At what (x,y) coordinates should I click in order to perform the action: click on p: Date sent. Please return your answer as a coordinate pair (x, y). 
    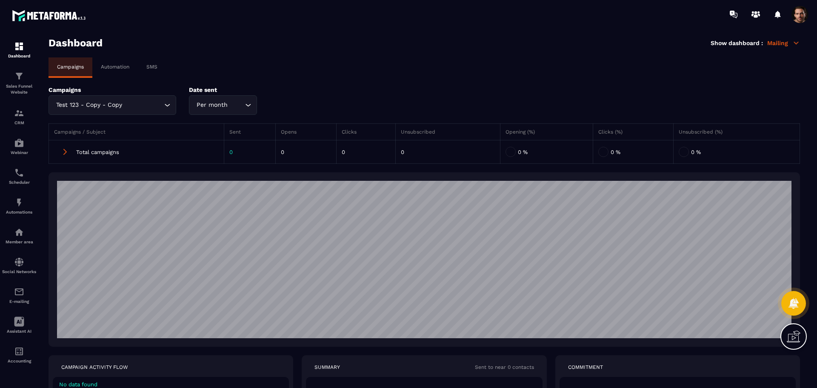
    Looking at the image, I should click on (242, 90).